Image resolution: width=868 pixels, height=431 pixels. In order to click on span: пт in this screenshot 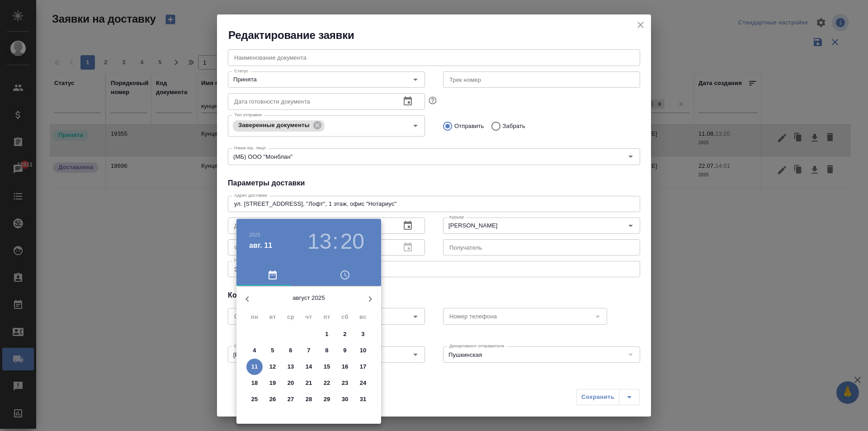, I will do `click(327, 317)`.